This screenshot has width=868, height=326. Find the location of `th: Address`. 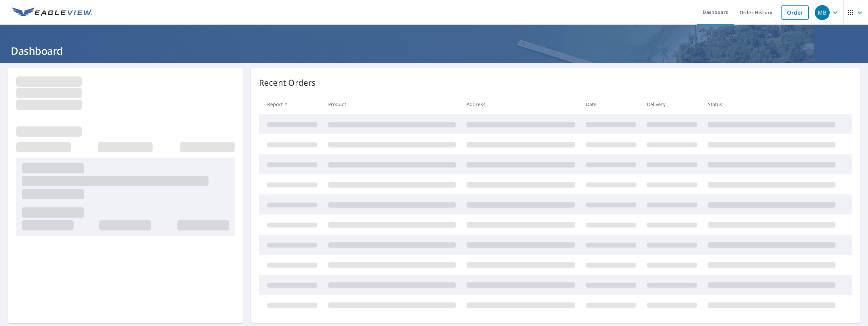

th: Address is located at coordinates (521, 104).